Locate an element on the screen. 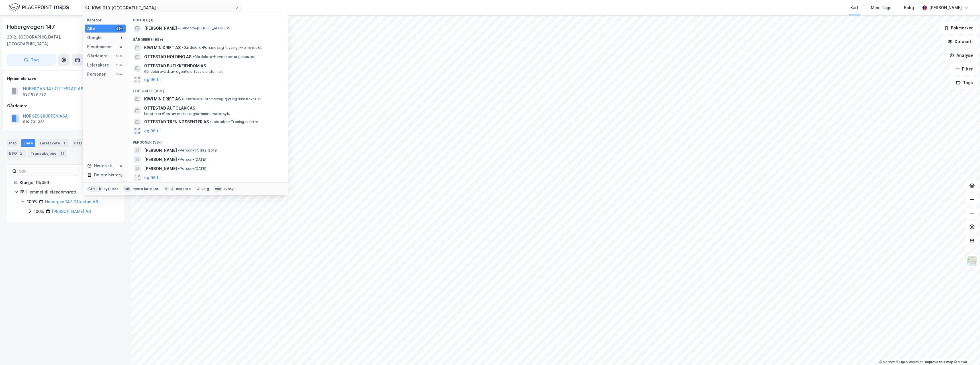 The image size is (980, 365). div: Hobergvegen 147 is located at coordinates (31, 27).